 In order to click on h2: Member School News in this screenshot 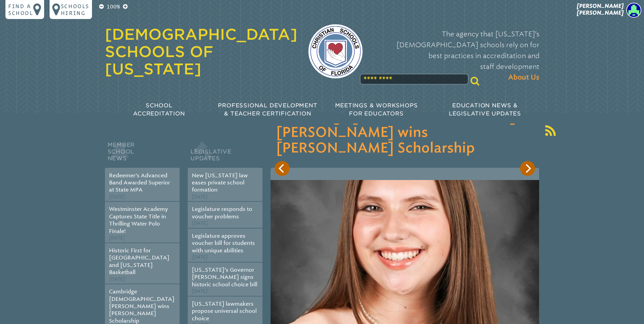, I will do `click(142, 154)`.